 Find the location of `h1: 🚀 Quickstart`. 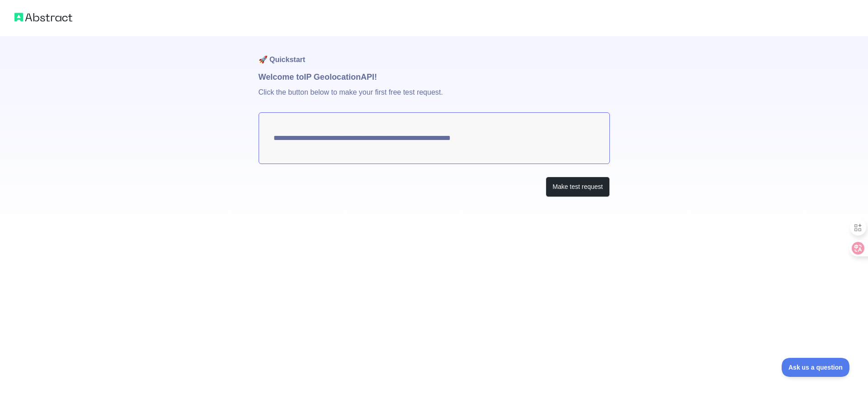

h1: 🚀 Quickstart is located at coordinates (434, 53).